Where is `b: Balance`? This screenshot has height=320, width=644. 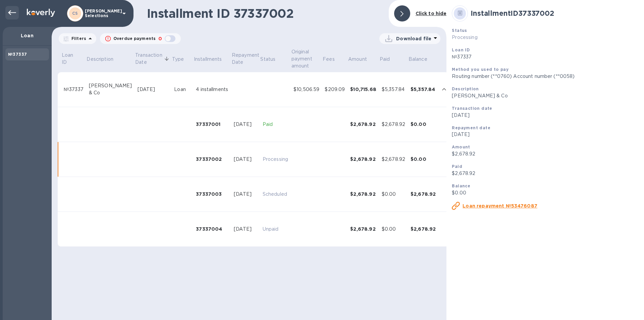
b: Balance is located at coordinates (461, 186).